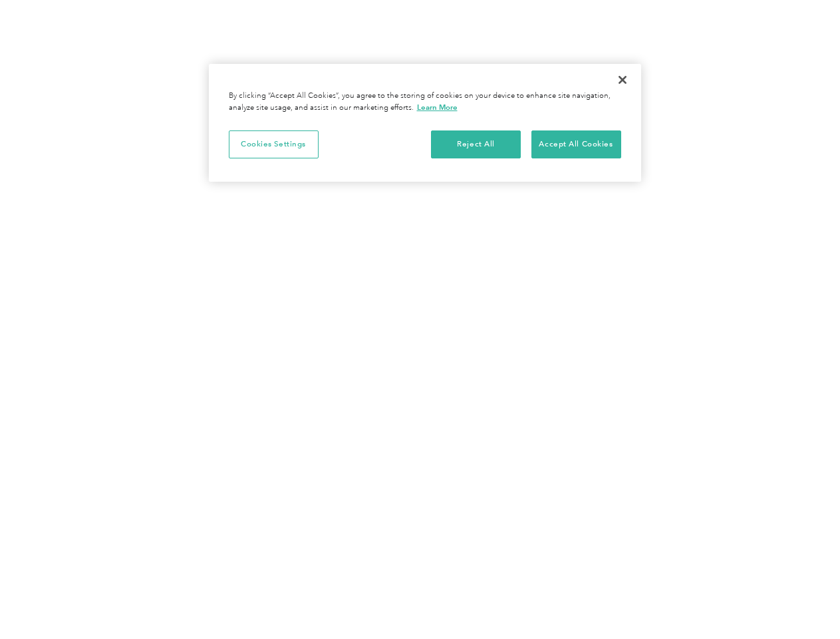 The height and width of the screenshot is (639, 840). I want to click on div: Cookie banner, so click(425, 123).